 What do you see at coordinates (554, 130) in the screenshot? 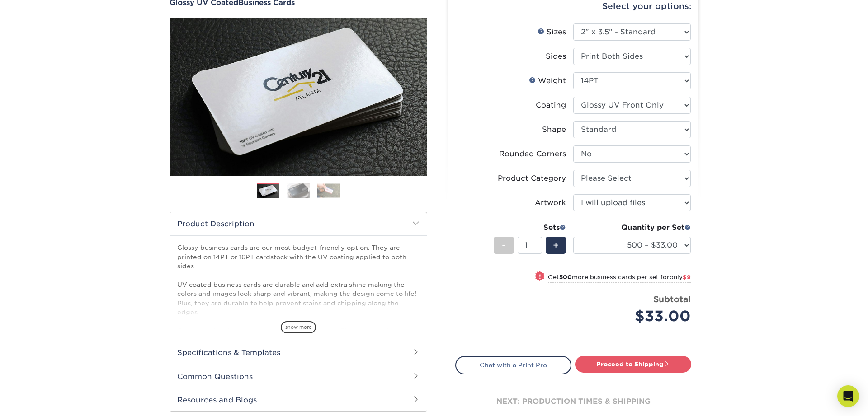
I see `div: Shape` at bounding box center [554, 130].